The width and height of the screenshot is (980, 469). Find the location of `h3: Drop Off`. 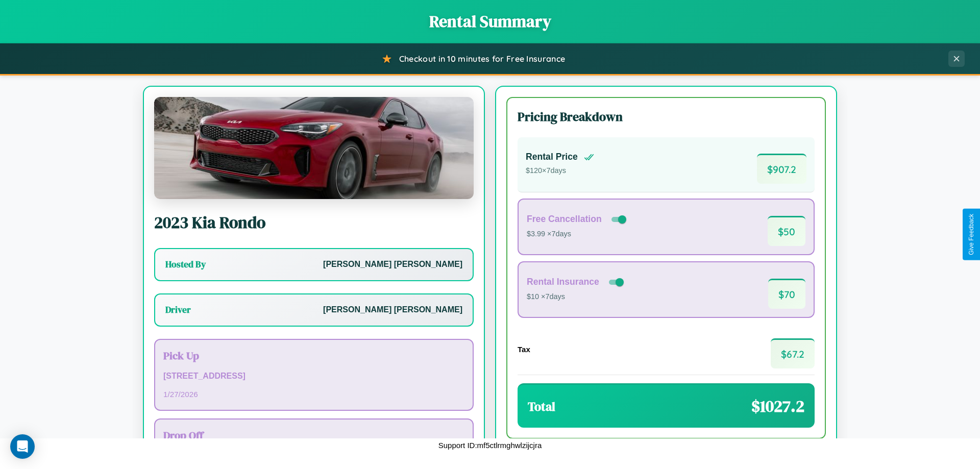

h3: Drop Off is located at coordinates (314, 435).